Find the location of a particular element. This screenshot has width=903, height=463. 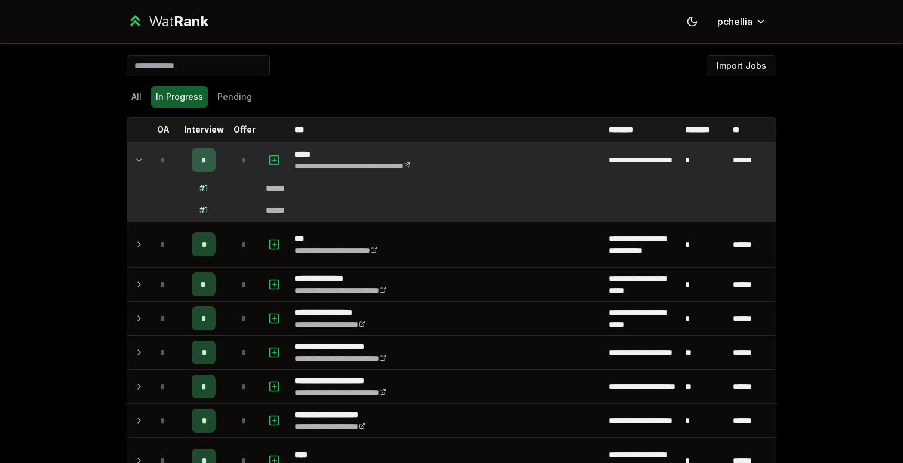

button: Pending is located at coordinates (235, 97).